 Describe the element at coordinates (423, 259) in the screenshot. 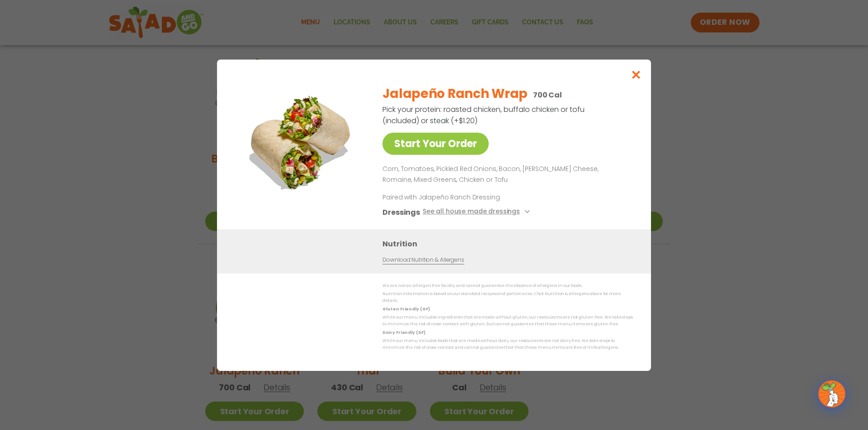

I see `a: Download Nutrition & Allergens` at that location.